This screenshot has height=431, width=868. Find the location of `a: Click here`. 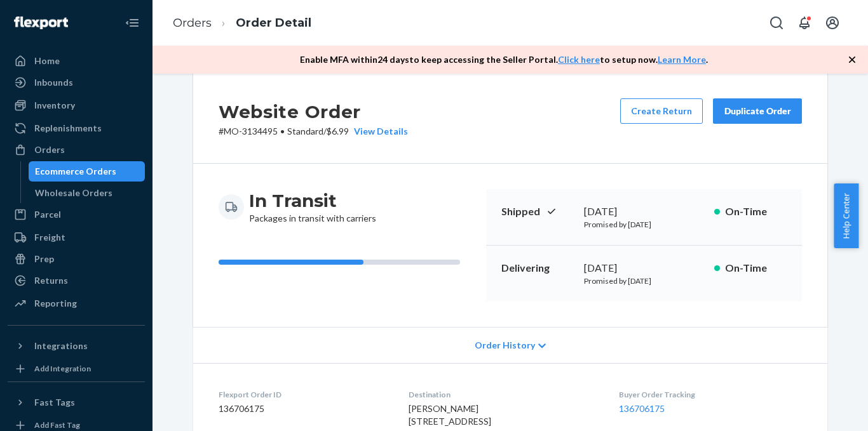

a: Click here is located at coordinates (579, 59).